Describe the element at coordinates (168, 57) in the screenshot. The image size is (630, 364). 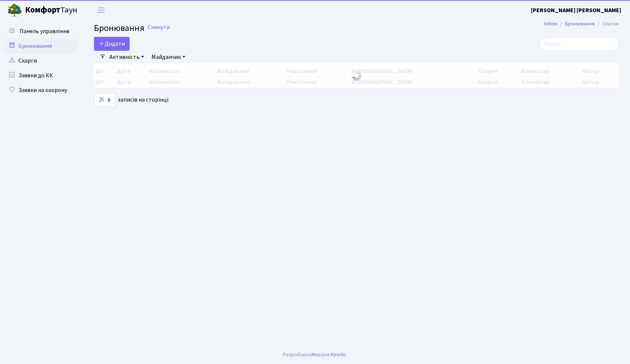
I see `a: Майданчик` at that location.